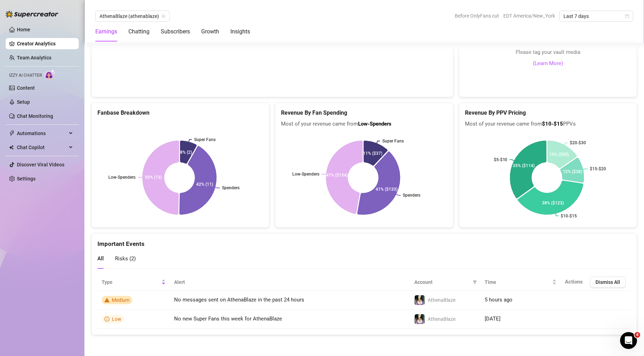 Image resolution: width=644 pixels, height=356 pixels. I want to click on span: Automations, so click(42, 133).